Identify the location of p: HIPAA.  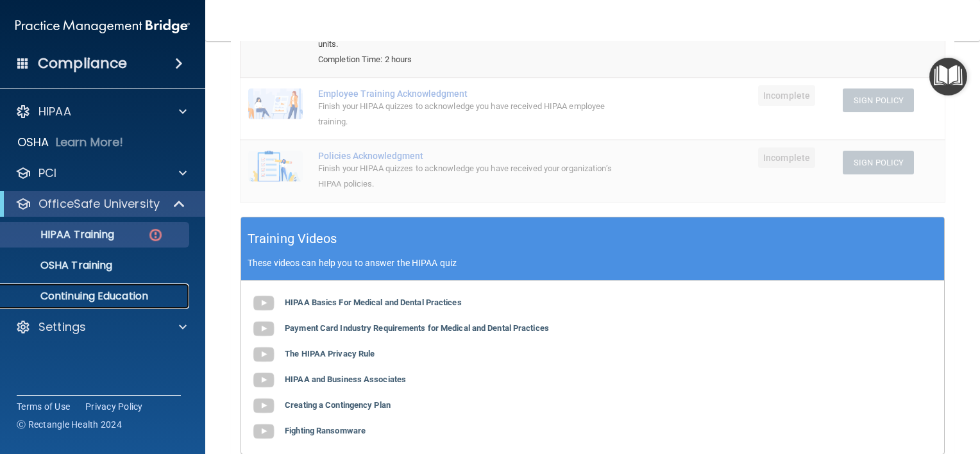
(54, 112).